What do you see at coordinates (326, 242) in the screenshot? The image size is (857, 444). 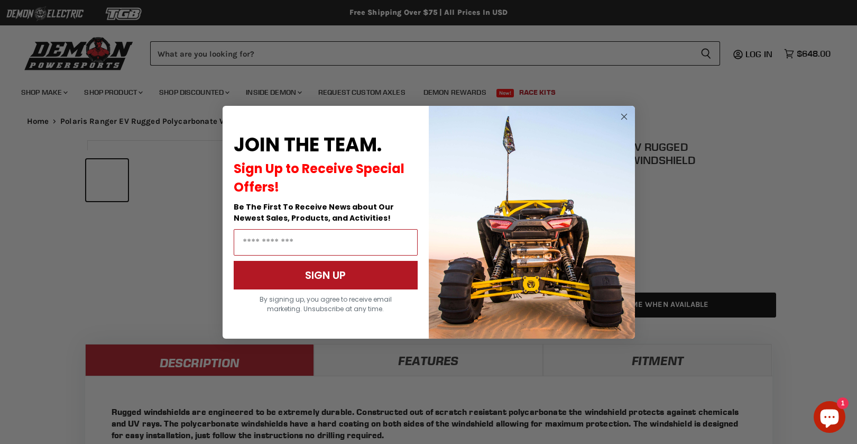 I see `input: Email Address` at bounding box center [326, 242].